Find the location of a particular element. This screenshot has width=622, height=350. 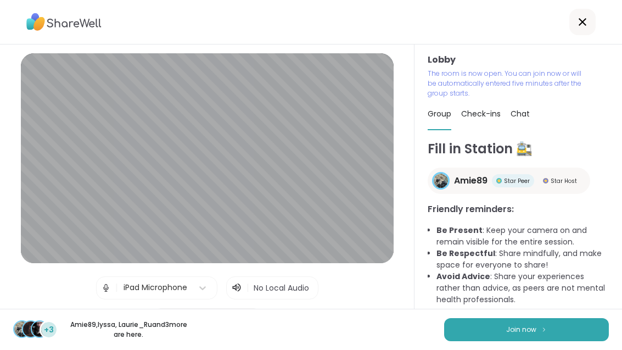

span: Join now is located at coordinates (521, 330).